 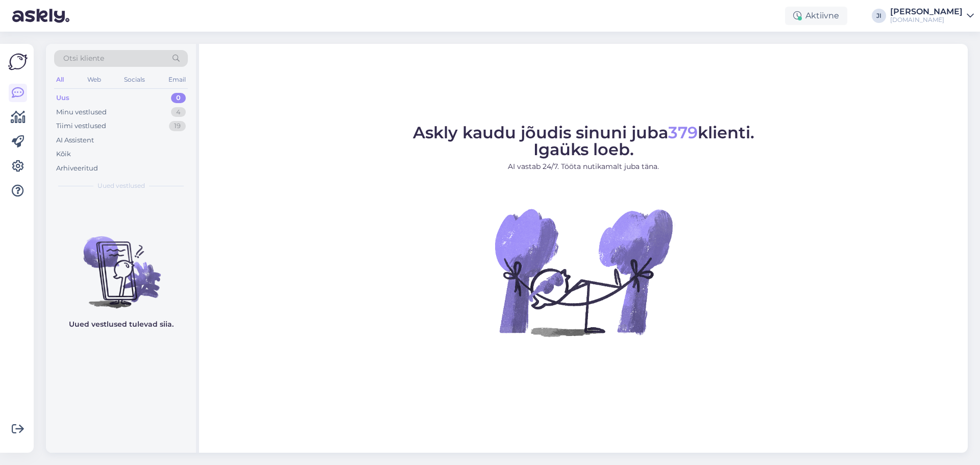 I want to click on div: AI Assistent, so click(x=75, y=140).